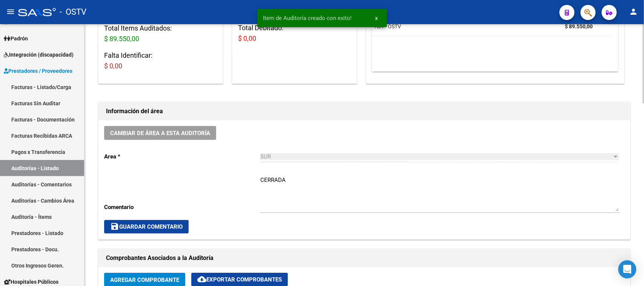  Describe the element at coordinates (16, 38) in the screenshot. I see `span: Padrón` at that location.